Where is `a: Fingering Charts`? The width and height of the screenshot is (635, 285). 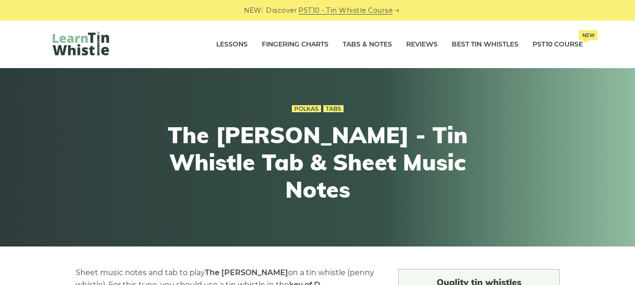
a: Fingering Charts is located at coordinates (295, 45).